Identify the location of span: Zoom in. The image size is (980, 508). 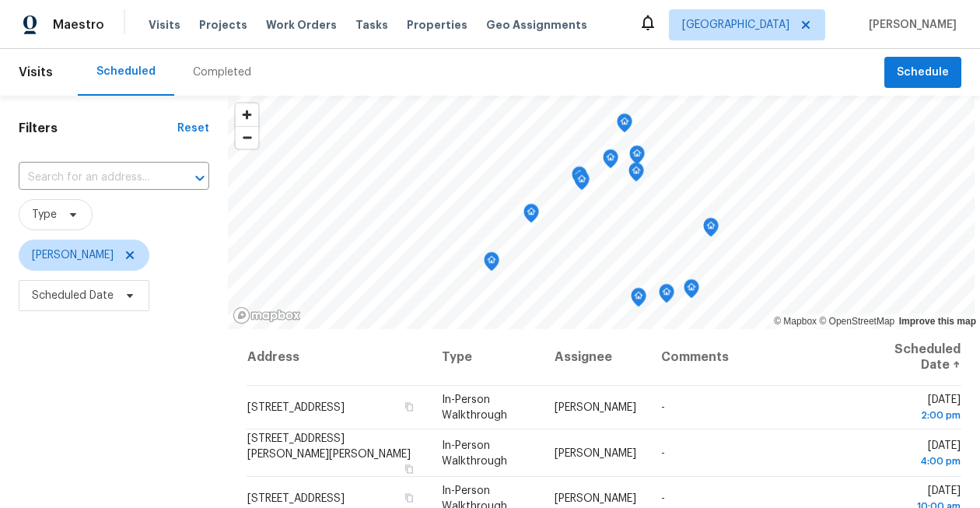
(247, 114).